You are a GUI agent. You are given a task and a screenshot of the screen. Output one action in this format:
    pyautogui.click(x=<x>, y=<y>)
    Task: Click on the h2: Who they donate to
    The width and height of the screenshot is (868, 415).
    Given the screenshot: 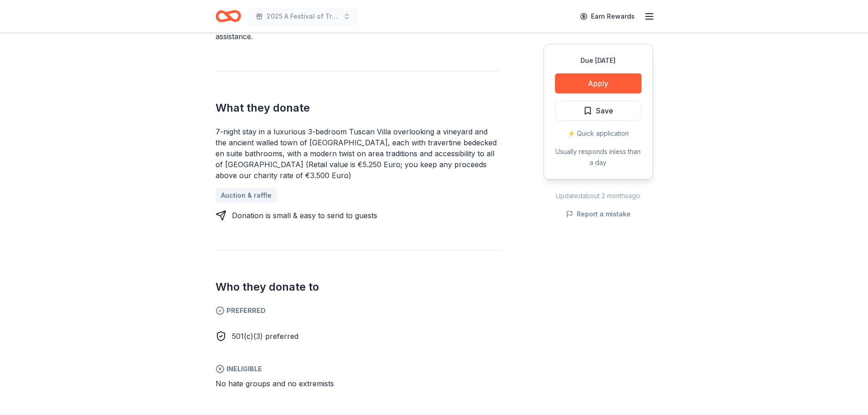 What is the action you would take?
    pyautogui.click(x=358, y=287)
    